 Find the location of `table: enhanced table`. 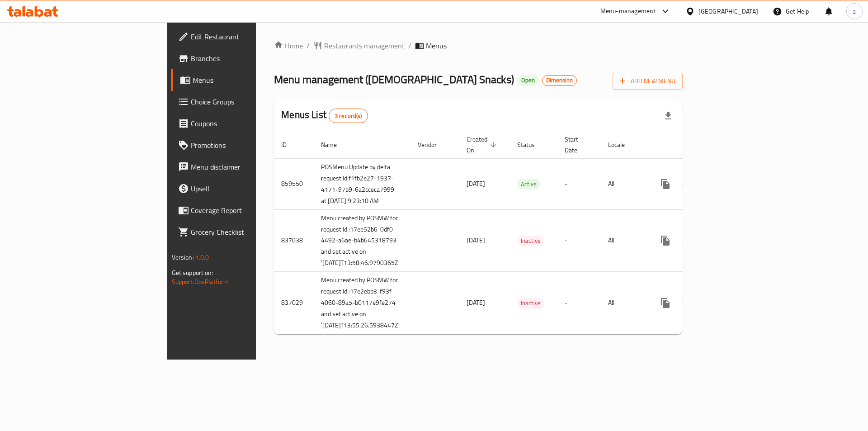

table: enhanced table is located at coordinates (511, 233).